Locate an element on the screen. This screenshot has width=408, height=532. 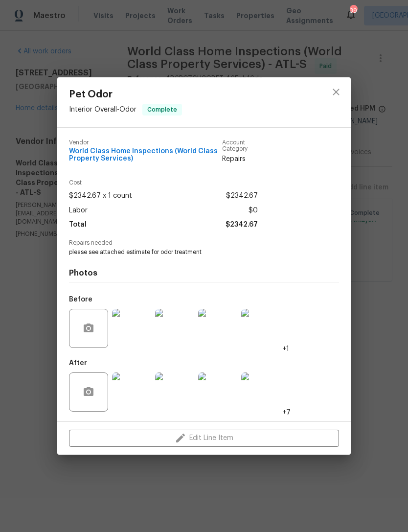
span: Complete is located at coordinates (162, 110).